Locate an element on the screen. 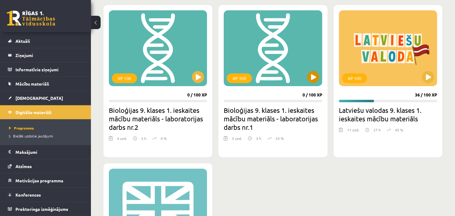 This screenshot has width=455, height=216. span: Biežāk uzdotie jautājumi is located at coordinates (31, 136).